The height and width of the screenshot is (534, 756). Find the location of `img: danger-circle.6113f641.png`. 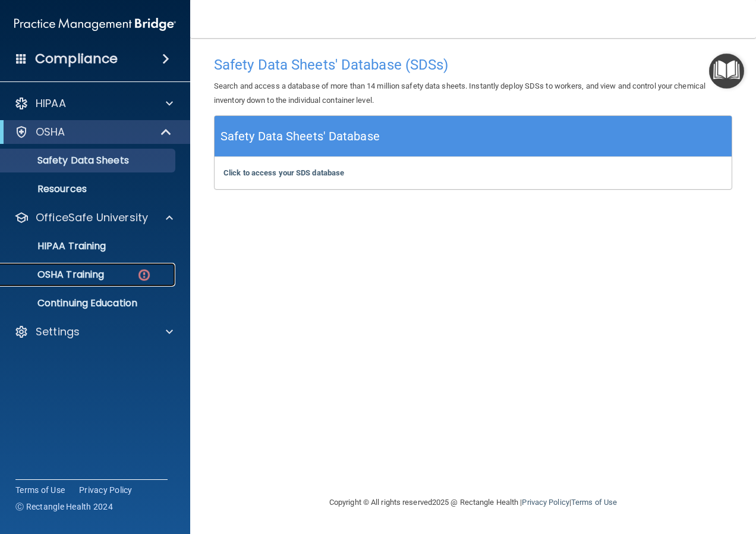

img: danger-circle.6113f641.png is located at coordinates (144, 275).